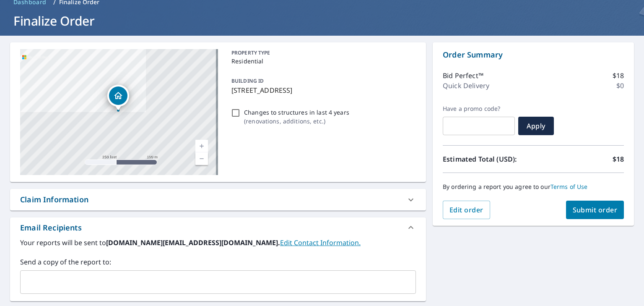 The image size is (644, 306). What do you see at coordinates (218, 242) in the screenshot?
I see `label: Your reports will be sent to` at bounding box center [218, 242].